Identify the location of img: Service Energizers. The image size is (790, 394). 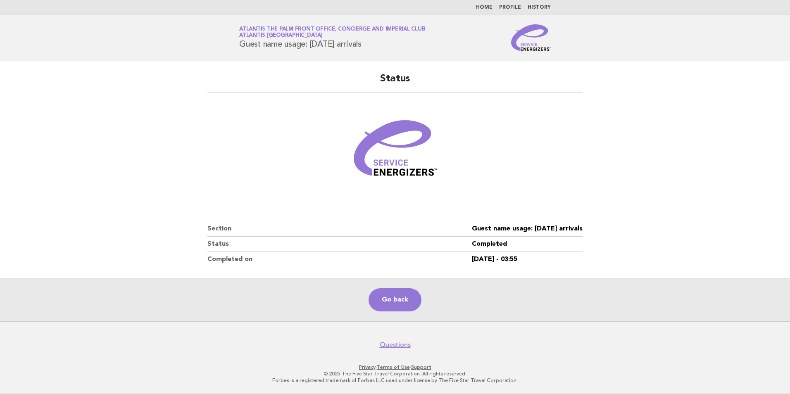
(531, 38).